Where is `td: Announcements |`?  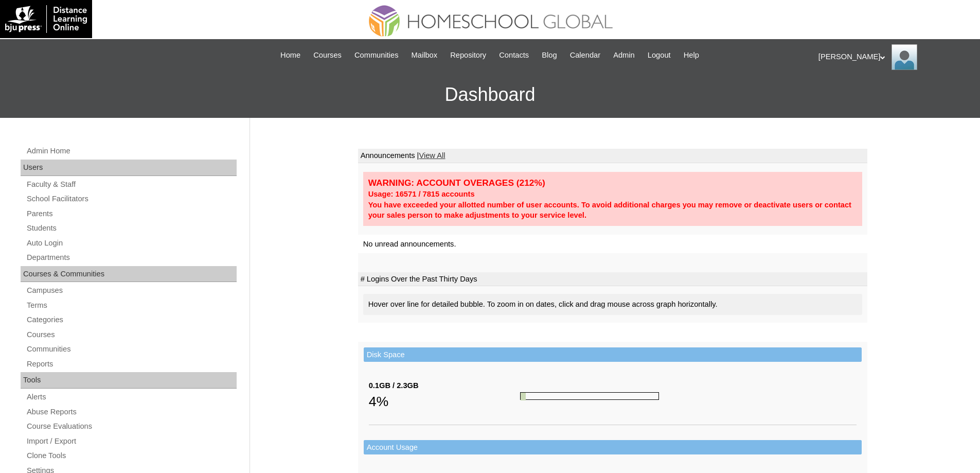
td: Announcements | is located at coordinates (613, 156).